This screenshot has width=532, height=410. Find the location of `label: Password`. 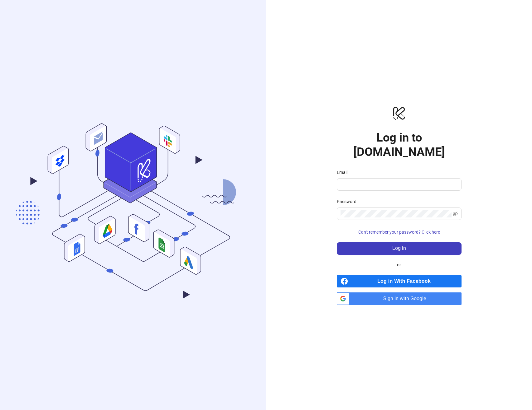

label: Password is located at coordinates (348, 202).